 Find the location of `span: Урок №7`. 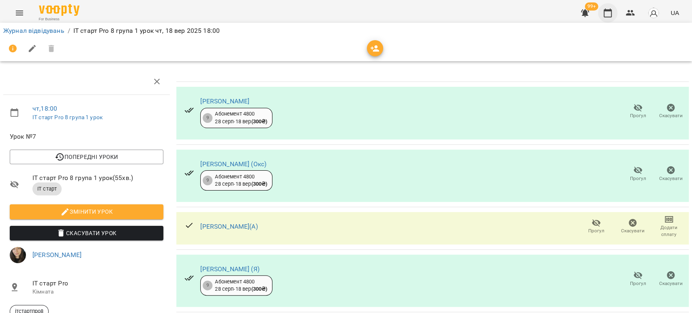

span: Урок №7 is located at coordinates (86, 137).